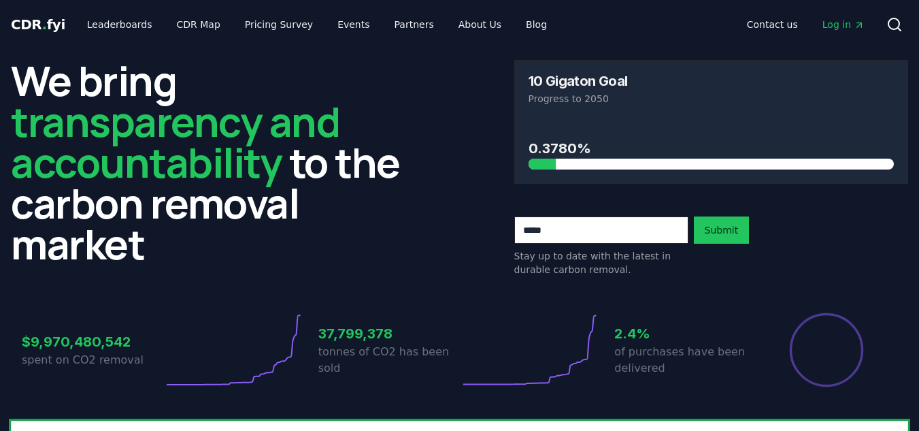 This screenshot has width=919, height=431. Describe the element at coordinates (120, 25) in the screenshot. I see `a: Leaderboards` at that location.